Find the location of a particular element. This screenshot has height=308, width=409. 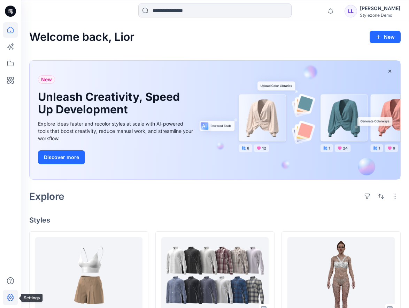

h4: Styles is located at coordinates (215, 220).